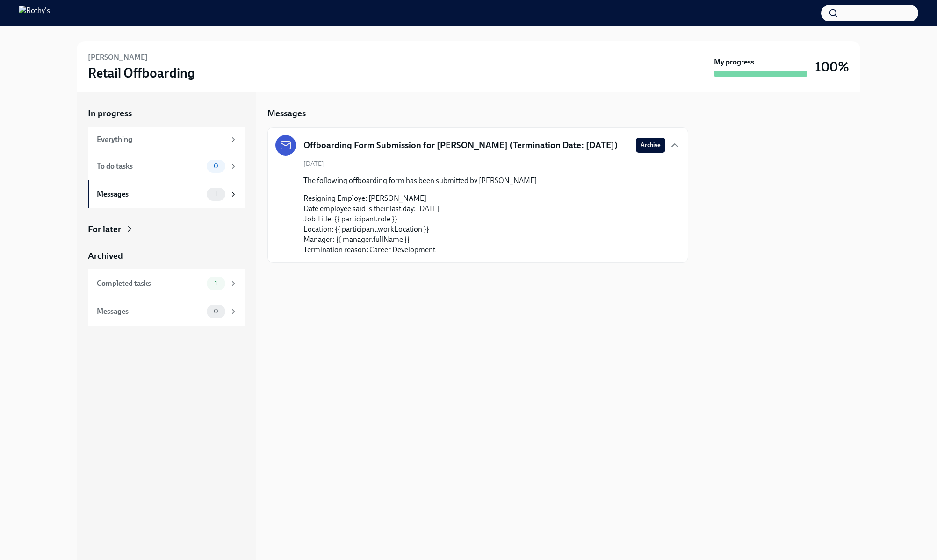 Image resolution: width=937 pixels, height=560 pixels. What do you see at coordinates (286, 114) in the screenshot?
I see `h5: Messages` at bounding box center [286, 114].